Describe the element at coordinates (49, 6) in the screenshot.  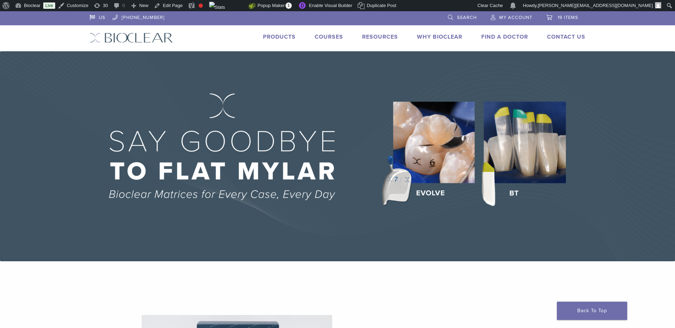
I see `a: Live` at that location.